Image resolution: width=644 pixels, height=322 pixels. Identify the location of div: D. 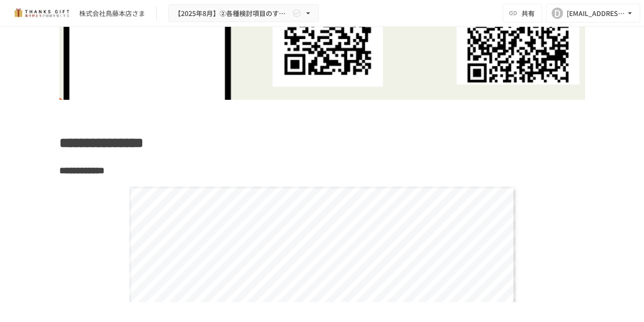
(557, 13).